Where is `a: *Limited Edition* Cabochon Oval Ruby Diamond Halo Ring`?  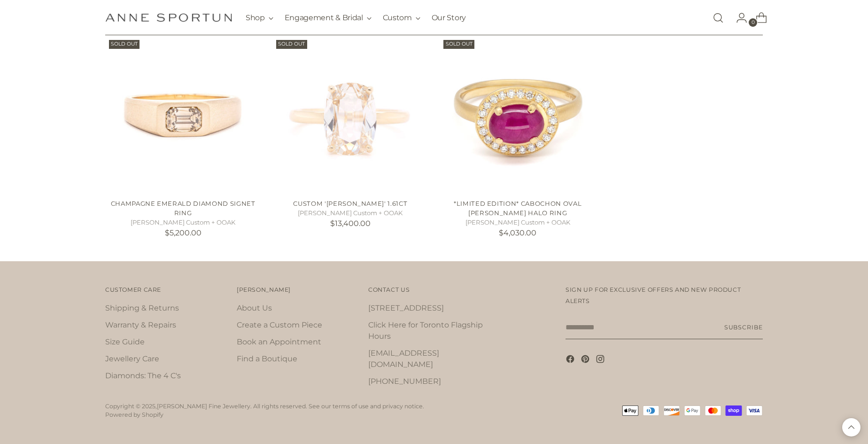 a: *Limited Edition* Cabochon Oval Ruby Diamond Halo Ring is located at coordinates (517, 114).